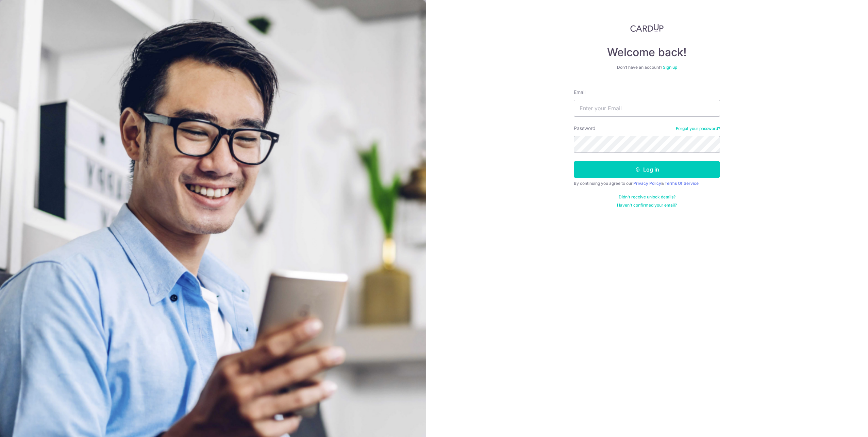  I want to click on a: Didn't receive unlock details?, so click(647, 197).